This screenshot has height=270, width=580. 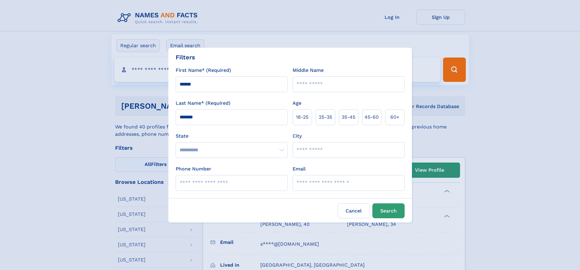 I want to click on span: 35‑45, so click(x=349, y=117).